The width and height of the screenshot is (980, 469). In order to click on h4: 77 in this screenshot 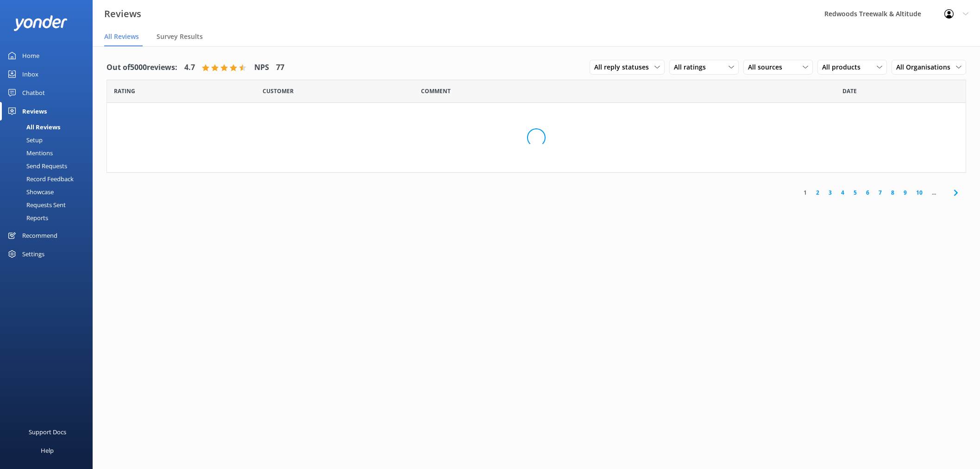, I will do `click(280, 68)`.